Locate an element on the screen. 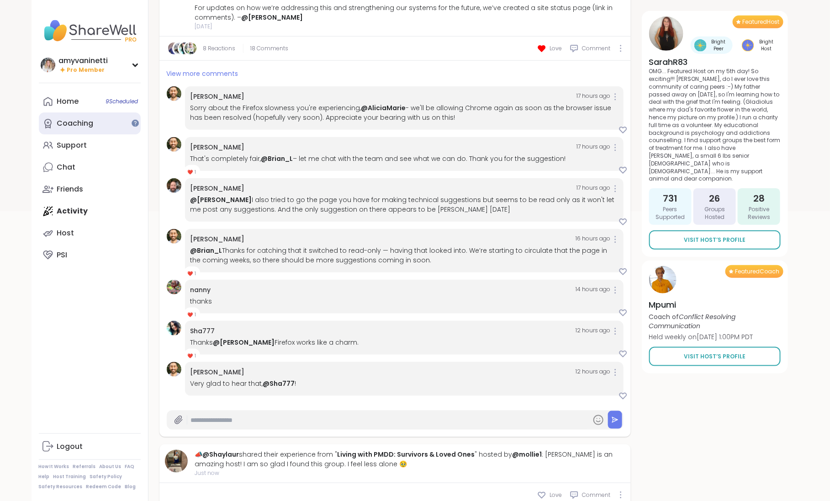 The image size is (830, 501). span: 28 is located at coordinates (759, 198).